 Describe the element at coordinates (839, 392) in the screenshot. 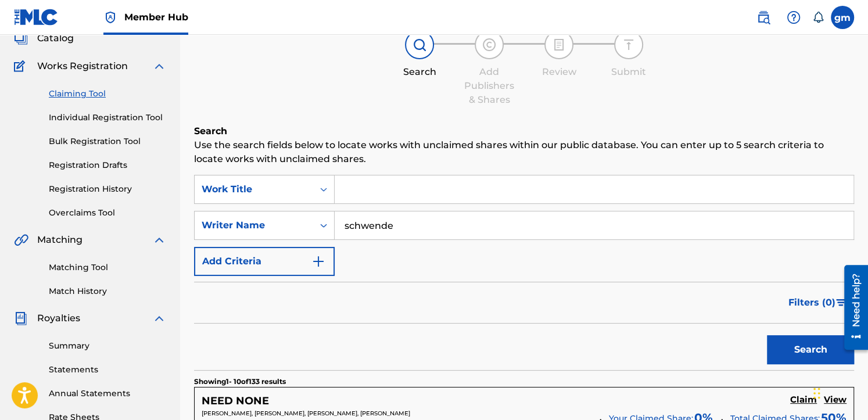

I see `div: Chat Widget` at that location.